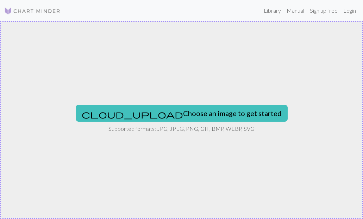  Describe the element at coordinates (32, 11) in the screenshot. I see `img: Logo` at that location.